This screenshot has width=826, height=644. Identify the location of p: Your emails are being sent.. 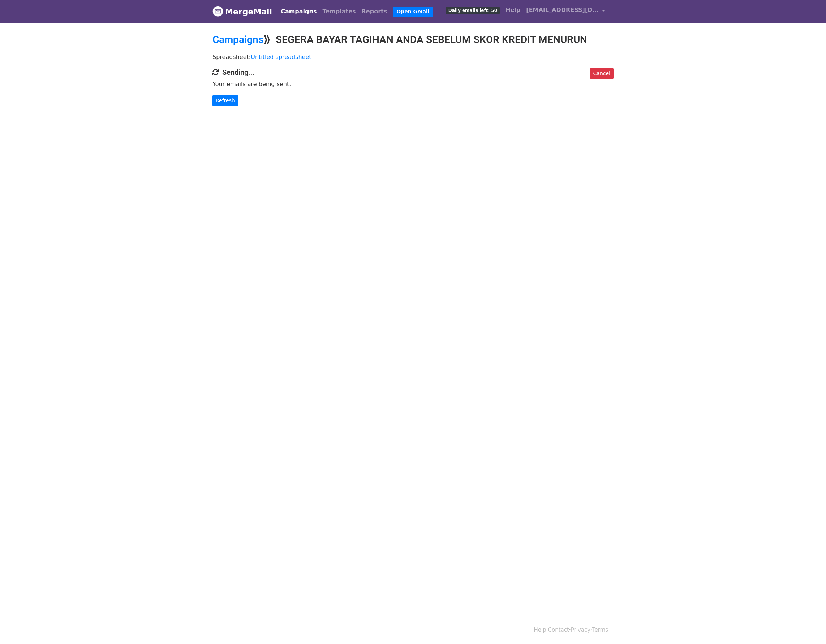
(413, 83).